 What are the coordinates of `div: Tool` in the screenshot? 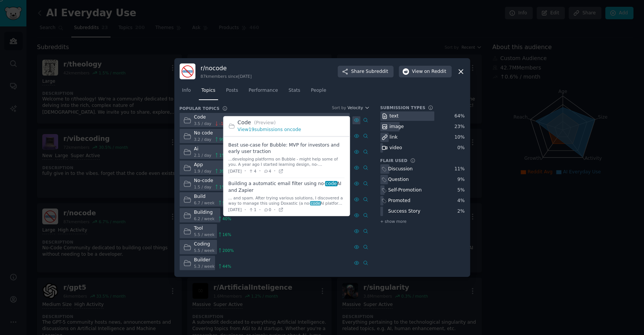 It's located at (213, 228).